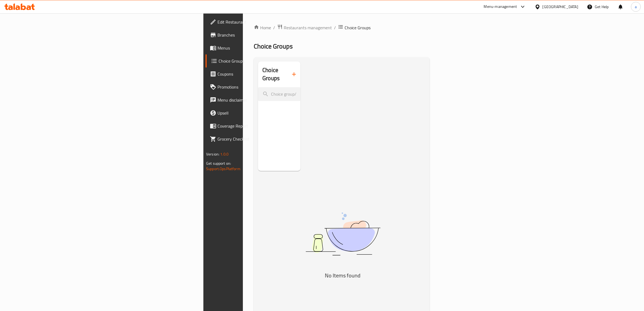 The width and height of the screenshot is (644, 311). What do you see at coordinates (343, 275) in the screenshot?
I see `h5: No Items found` at bounding box center [343, 275].